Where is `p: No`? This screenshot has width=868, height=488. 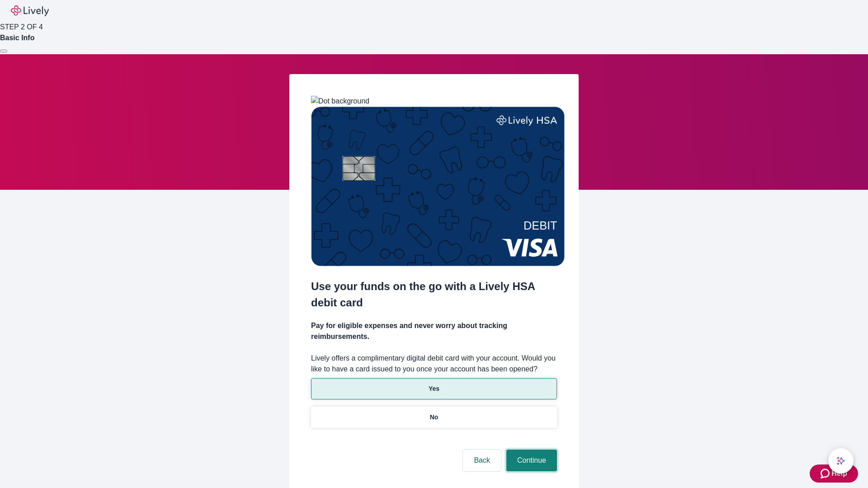 p: No is located at coordinates (434, 417).